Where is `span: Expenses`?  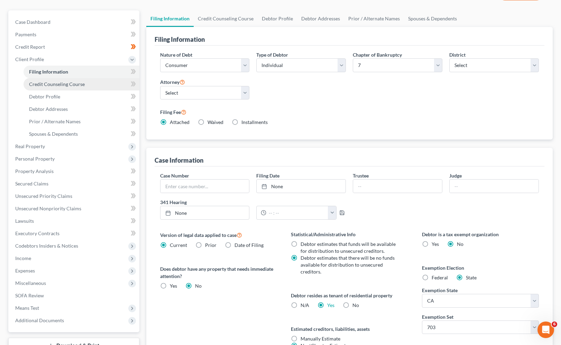
span: Expenses is located at coordinates (25, 271).